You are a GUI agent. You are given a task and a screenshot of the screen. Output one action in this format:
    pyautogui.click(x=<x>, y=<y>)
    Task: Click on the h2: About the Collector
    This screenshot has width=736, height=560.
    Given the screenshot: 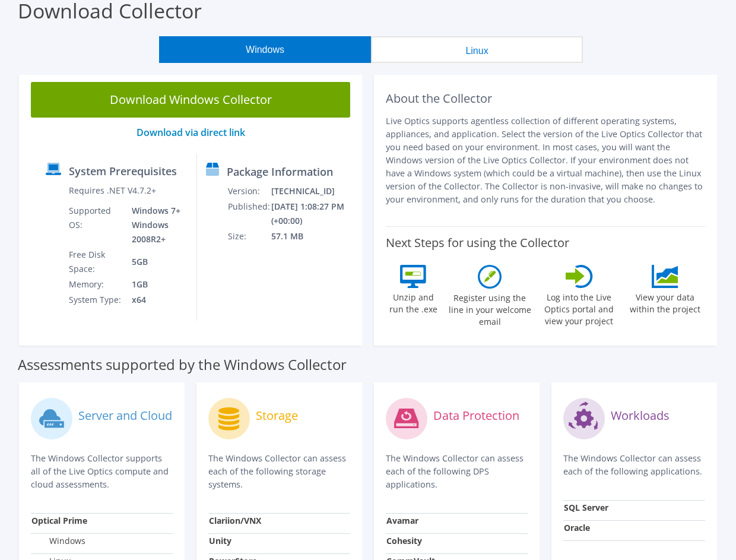 What is the action you would take?
    pyautogui.click(x=546, y=99)
    